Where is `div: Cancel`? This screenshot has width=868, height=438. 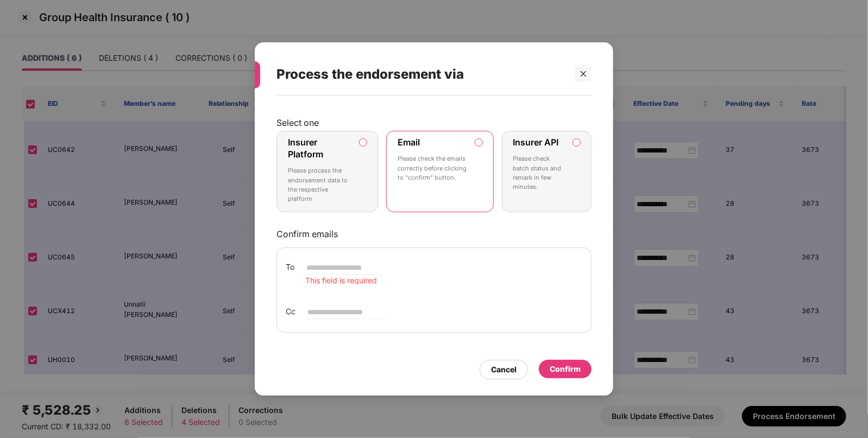
div: Cancel is located at coordinates (503, 370).